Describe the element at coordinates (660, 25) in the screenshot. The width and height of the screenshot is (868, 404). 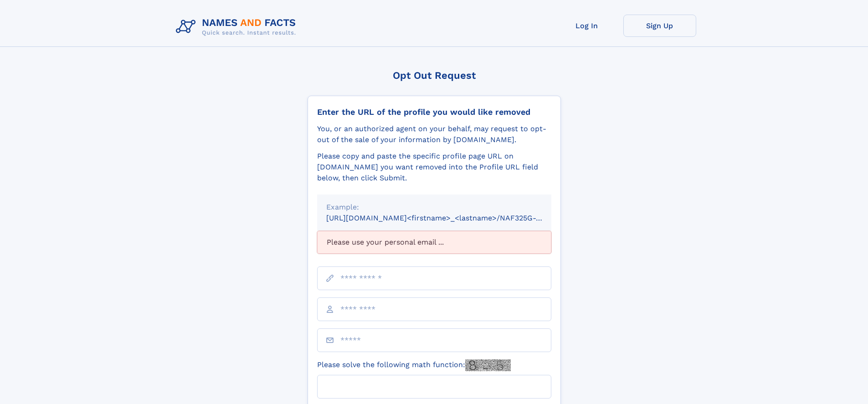
I see `a: Sign Up` at that location.